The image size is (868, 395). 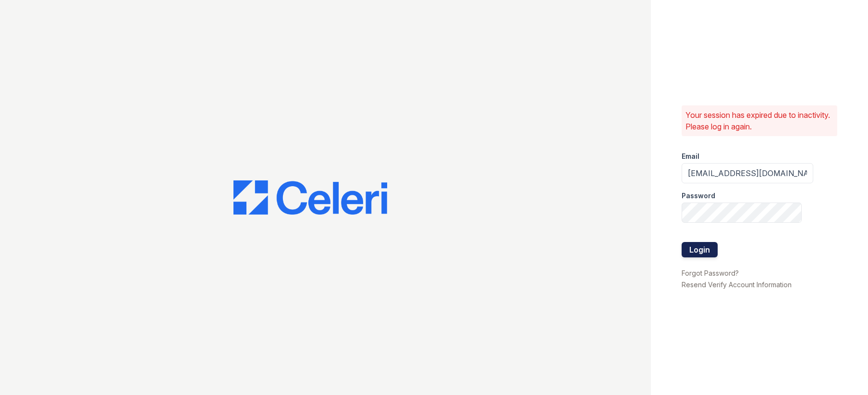 What do you see at coordinates (690, 156) in the screenshot?
I see `label: Email` at bounding box center [690, 156].